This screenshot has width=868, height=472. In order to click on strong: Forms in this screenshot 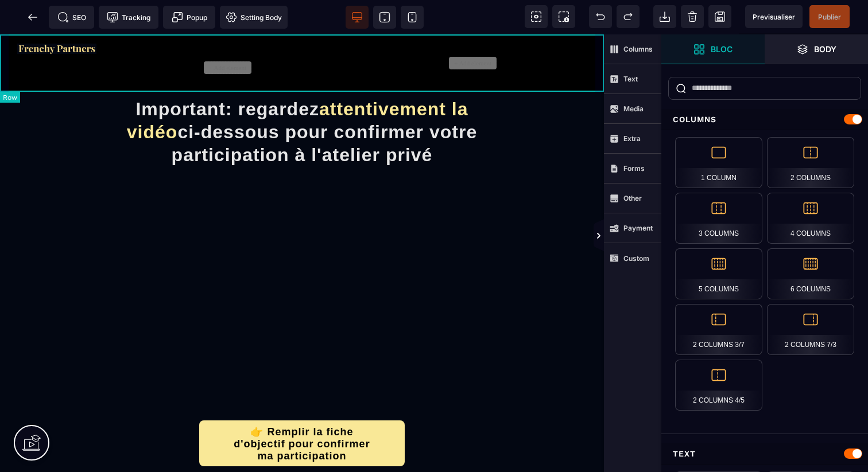, I will do `click(634, 168)`.